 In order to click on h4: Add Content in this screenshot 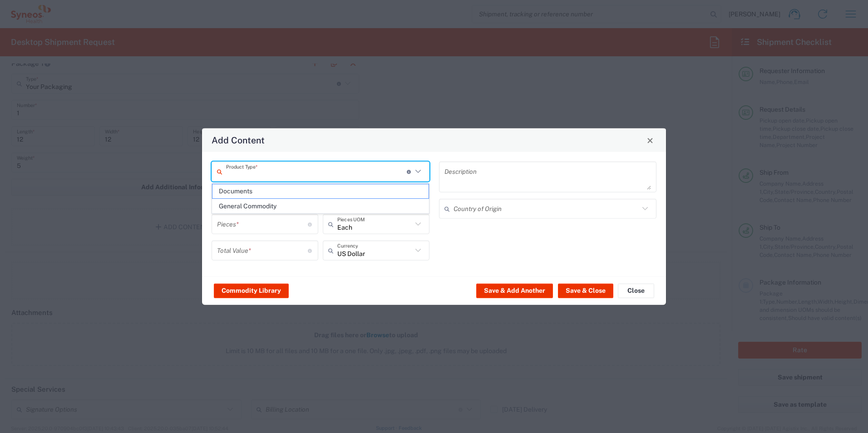, I will do `click(238, 140)`.